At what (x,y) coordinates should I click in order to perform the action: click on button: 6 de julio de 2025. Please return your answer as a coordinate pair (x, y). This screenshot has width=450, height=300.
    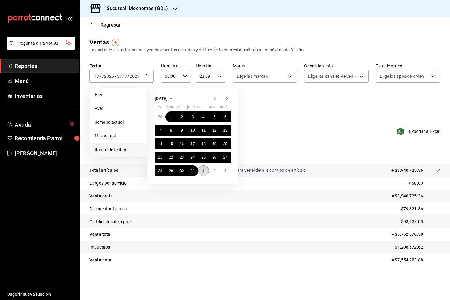
    Looking at the image, I should click on (225, 117).